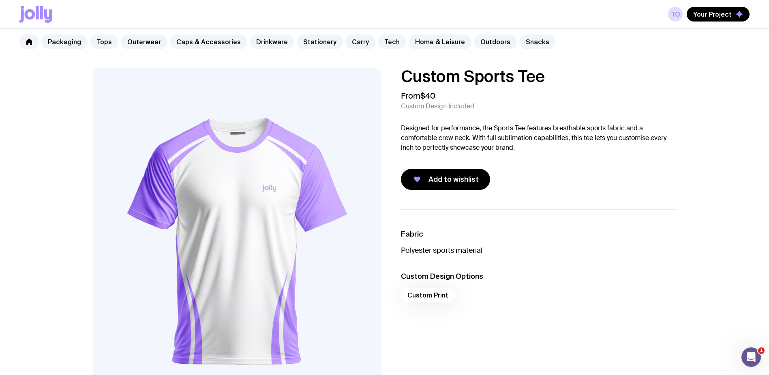  What do you see at coordinates (360, 42) in the screenshot?
I see `a: Carry` at bounding box center [360, 42].